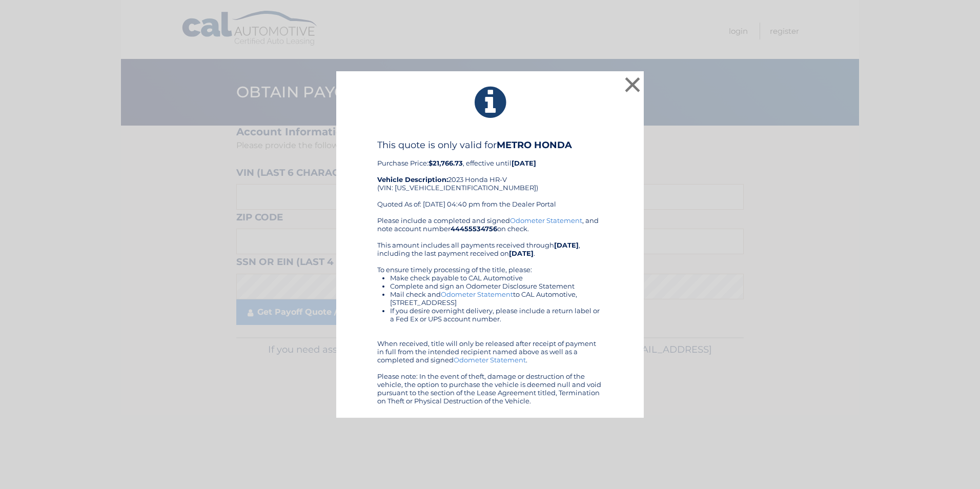 The image size is (980, 489). What do you see at coordinates (496, 278) in the screenshot?
I see `li: Make check payable to CAL Automotive` at bounding box center [496, 278].